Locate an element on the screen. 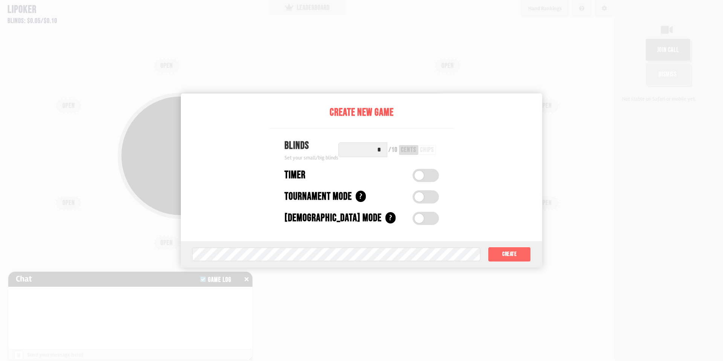  div: chips is located at coordinates (427, 150).